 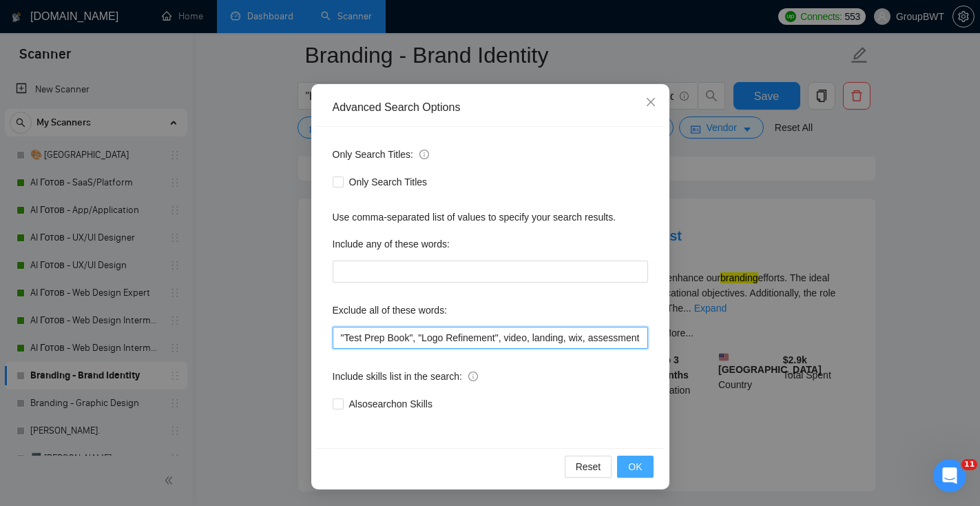 I want to click on span: OK, so click(x=635, y=466).